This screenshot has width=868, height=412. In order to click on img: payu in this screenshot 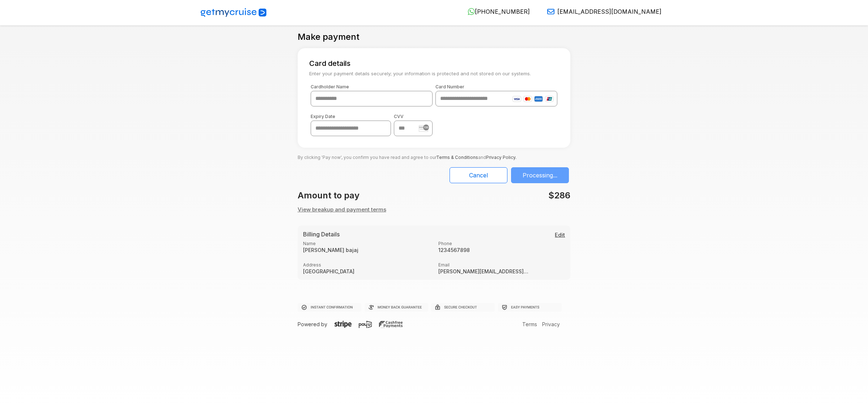, I will do `click(365, 324)`.